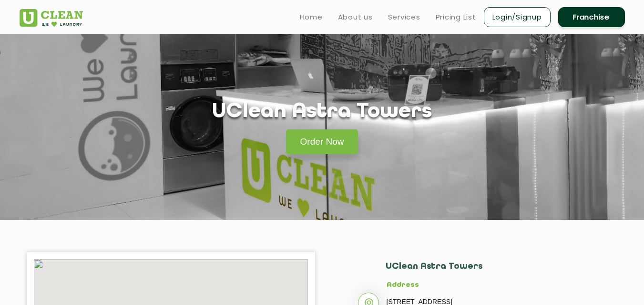 Image resolution: width=644 pixels, height=305 pixels. Describe the element at coordinates (322, 142) in the screenshot. I see `a: Order Now` at that location.